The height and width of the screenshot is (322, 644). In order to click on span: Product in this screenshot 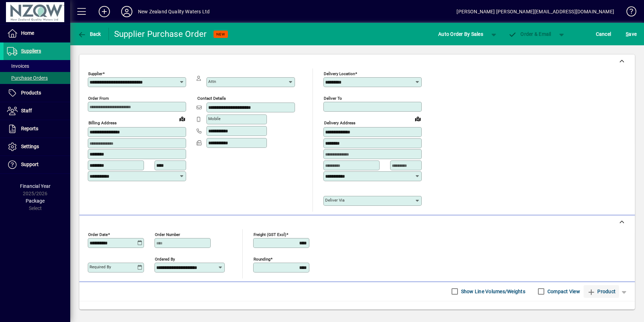, I will do `click(601, 291)`.